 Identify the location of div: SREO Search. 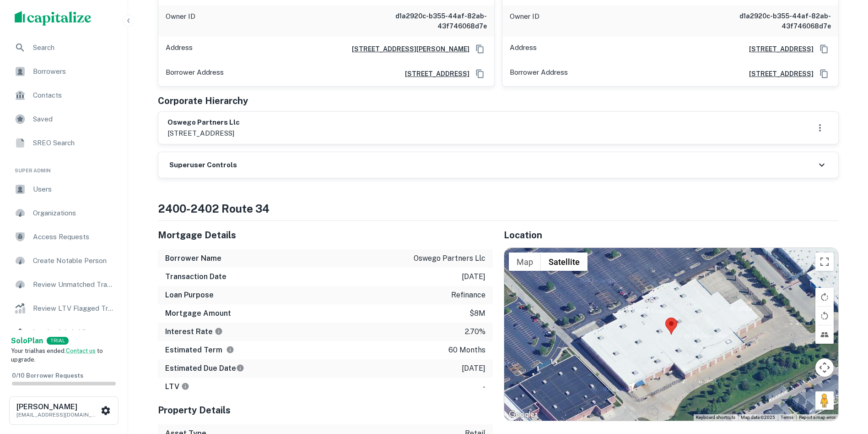
(64, 143).